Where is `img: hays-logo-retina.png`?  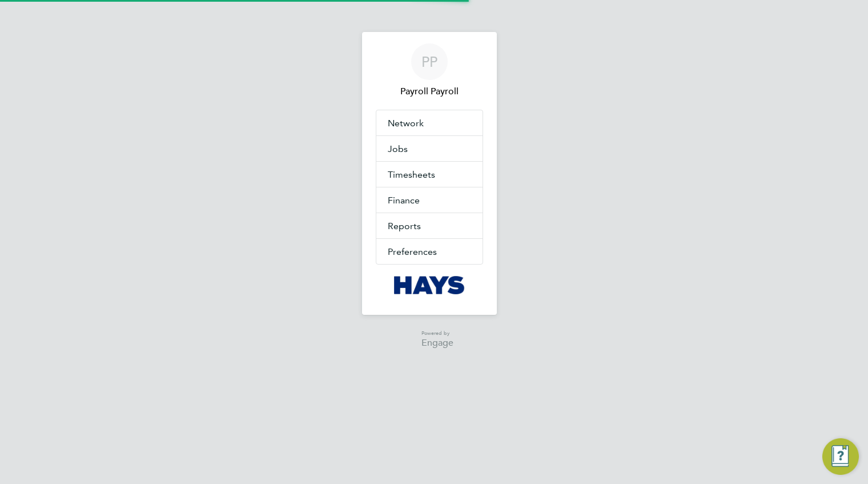
img: hays-logo-retina.png is located at coordinates (430, 285).